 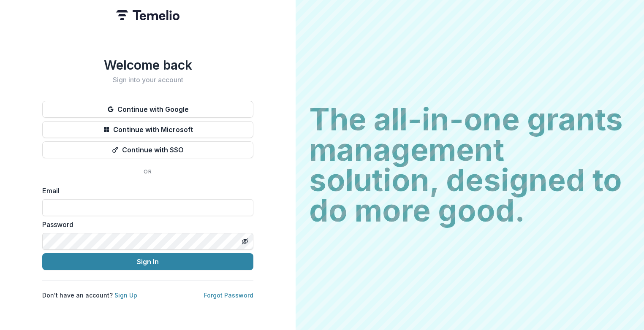 I want to click on label: Password, so click(x=145, y=225).